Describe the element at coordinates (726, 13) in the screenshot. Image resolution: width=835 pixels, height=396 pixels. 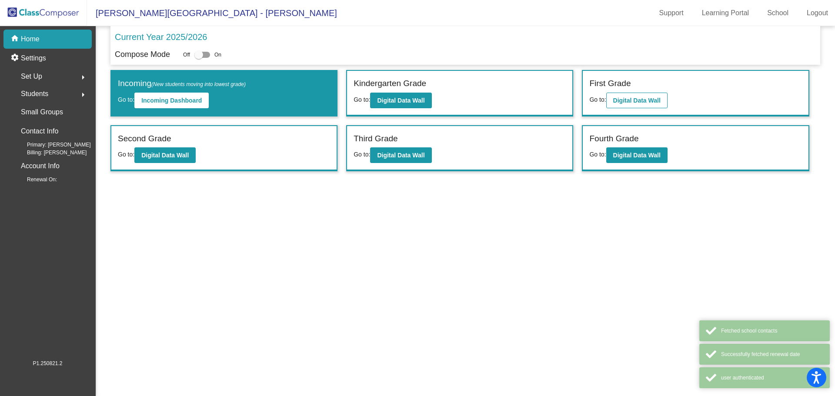
I see `a: Learning Portal` at that location.